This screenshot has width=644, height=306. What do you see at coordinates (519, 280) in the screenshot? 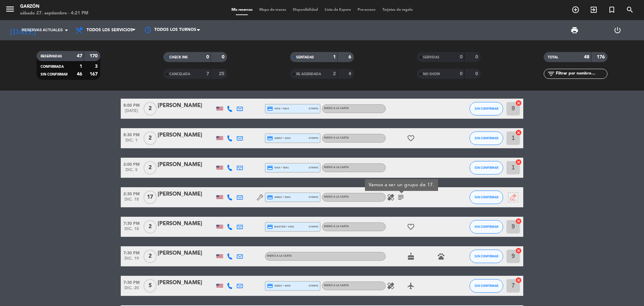
I see `img: close.png` at bounding box center [519, 280].